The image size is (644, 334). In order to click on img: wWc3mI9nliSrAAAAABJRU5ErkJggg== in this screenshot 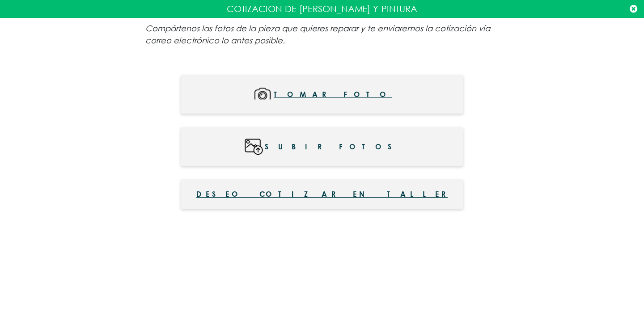, I will do `click(254, 146)`.